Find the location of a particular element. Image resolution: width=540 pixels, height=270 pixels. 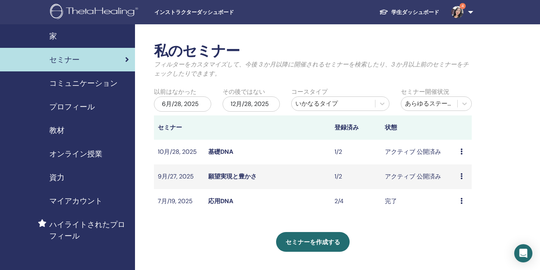

span: 家 is located at coordinates (53, 36).